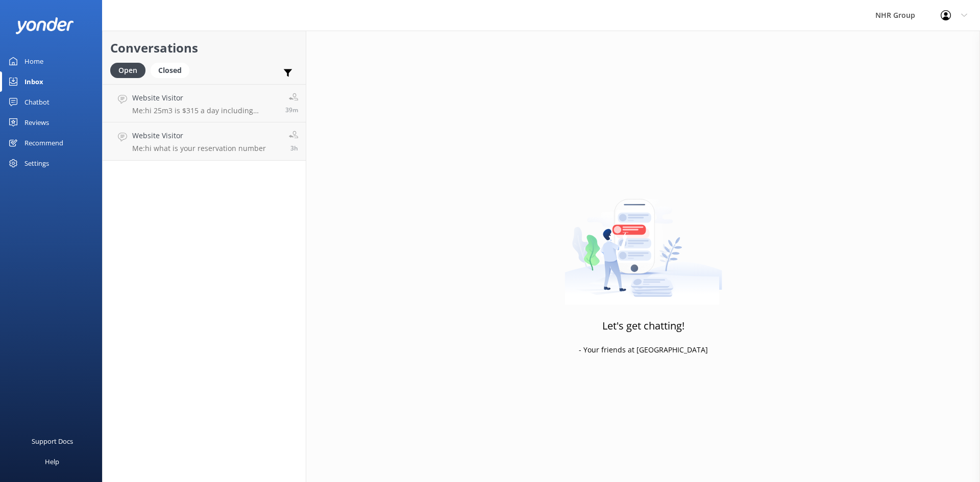 The image size is (980, 482). Describe the element at coordinates (294, 148) in the screenshot. I see `span: Sep 01 2025 10:34am (UTC +12:00) Pacific/Auckland` at that location.